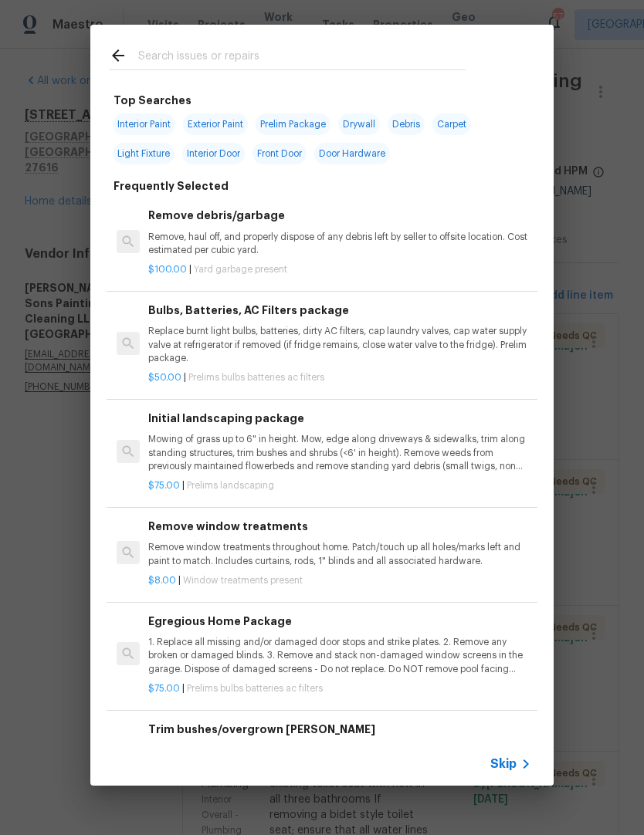 Image resolution: width=644 pixels, height=835 pixels. What do you see at coordinates (352, 154) in the screenshot?
I see `span: Door Hardware` at bounding box center [352, 154].